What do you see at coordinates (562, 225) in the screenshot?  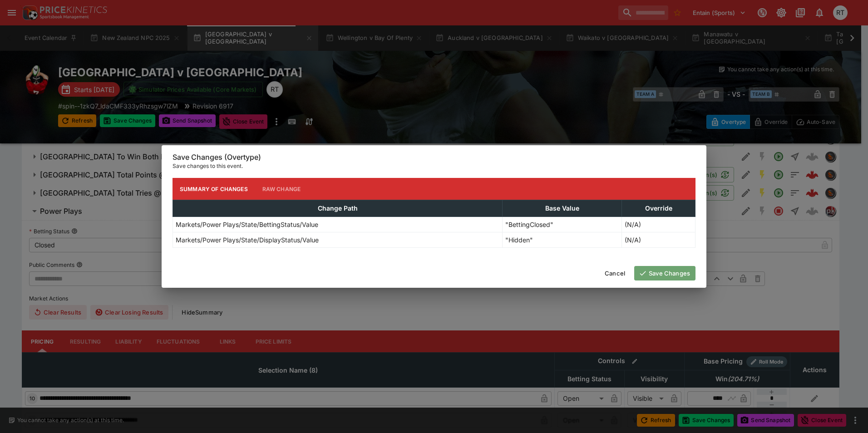 I see `td: "BettingClosed"` at bounding box center [562, 225].